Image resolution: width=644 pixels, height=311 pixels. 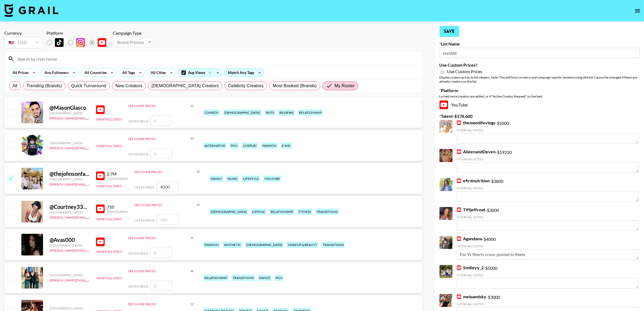 I want to click on span: All, so click(x=15, y=86).